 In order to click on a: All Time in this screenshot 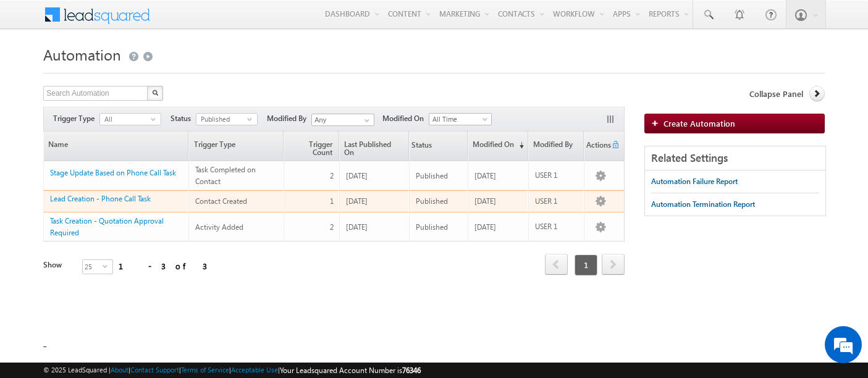, I will do `click(460, 119)`.